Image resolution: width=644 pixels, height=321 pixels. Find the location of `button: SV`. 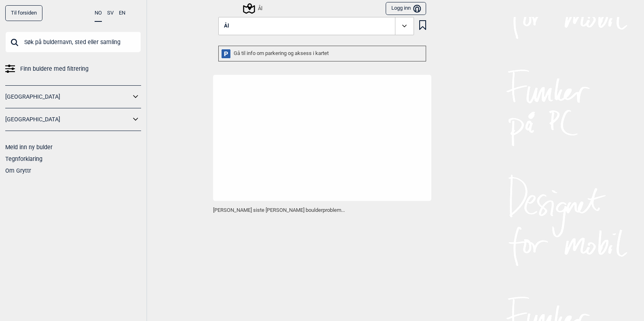

button: SV is located at coordinates (111, 13).